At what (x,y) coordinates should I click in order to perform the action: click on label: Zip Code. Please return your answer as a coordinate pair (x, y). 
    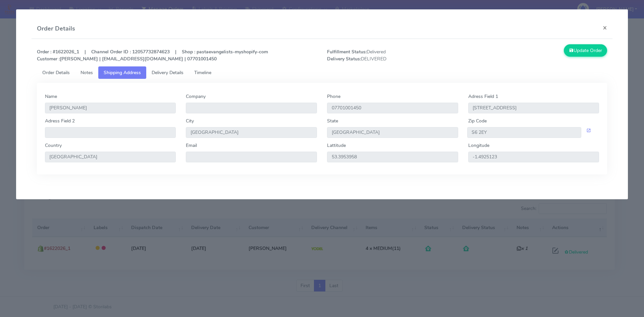
    Looking at the image, I should click on (478, 120).